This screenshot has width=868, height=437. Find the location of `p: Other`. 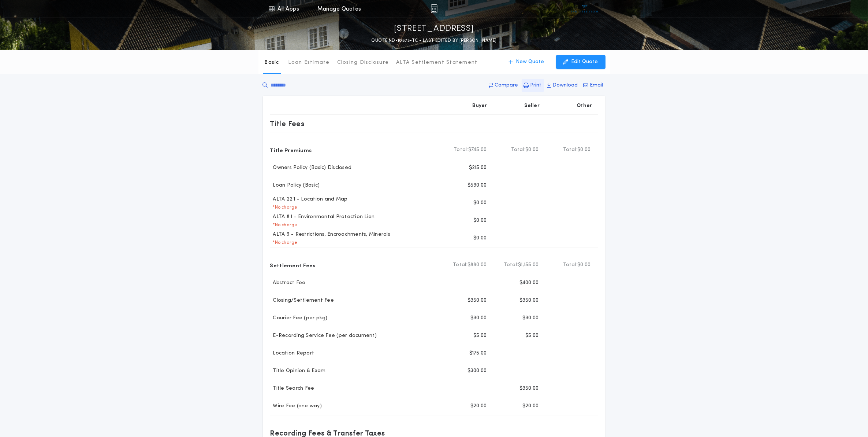

p: Other is located at coordinates (584, 106).